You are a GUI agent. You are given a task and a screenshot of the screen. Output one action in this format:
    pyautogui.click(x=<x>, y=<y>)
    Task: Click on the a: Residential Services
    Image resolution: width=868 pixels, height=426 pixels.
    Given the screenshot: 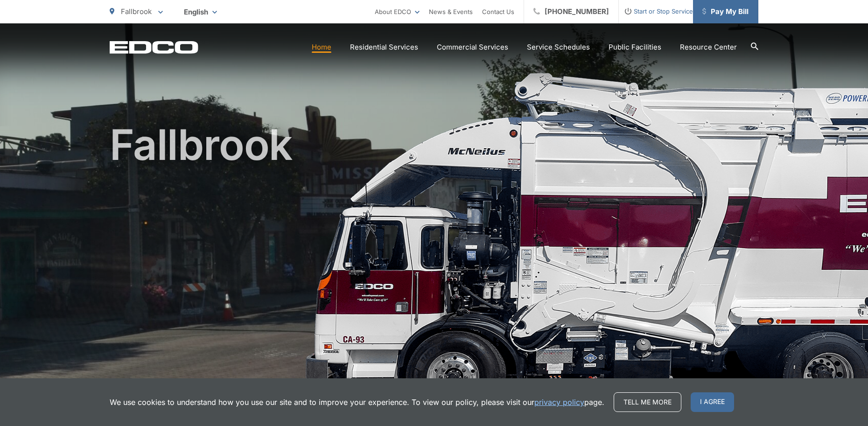 What is the action you would take?
    pyautogui.click(x=384, y=47)
    